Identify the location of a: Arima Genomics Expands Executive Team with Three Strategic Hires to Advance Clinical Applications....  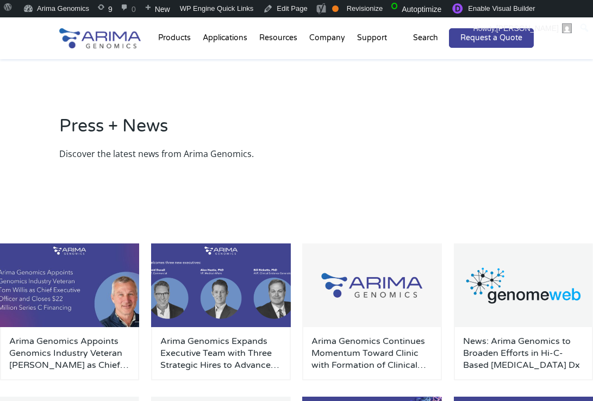
(221, 353).